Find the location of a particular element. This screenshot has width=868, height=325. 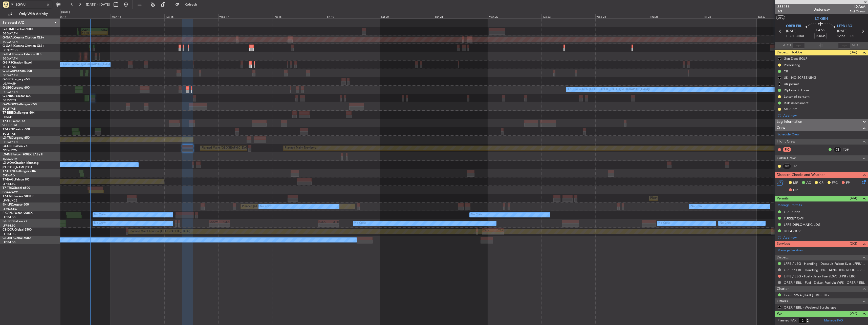

div: Fri 26 is located at coordinates (730, 16).